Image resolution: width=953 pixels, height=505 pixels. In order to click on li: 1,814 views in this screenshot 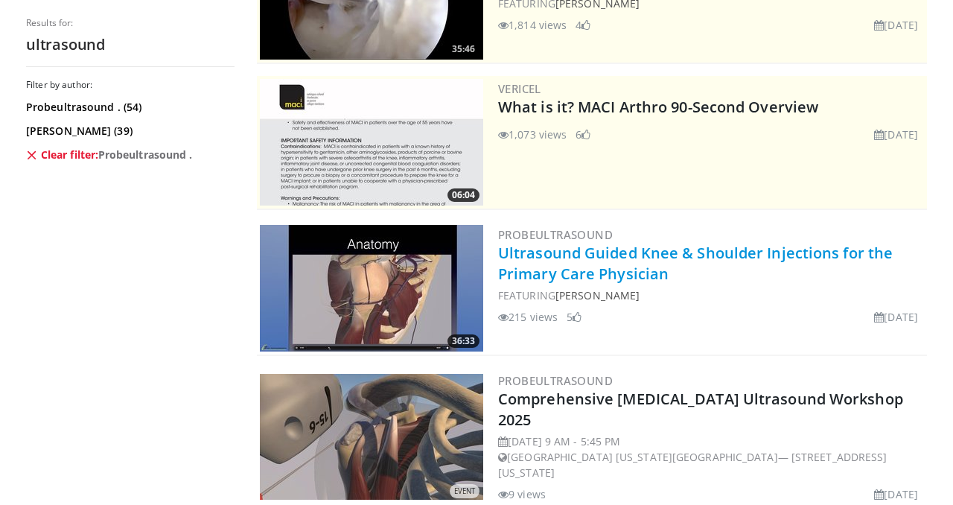, I will do `click(532, 25)`.